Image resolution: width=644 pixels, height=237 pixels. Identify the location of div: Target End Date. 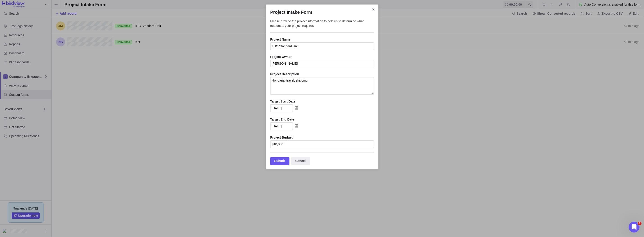
(322, 119).